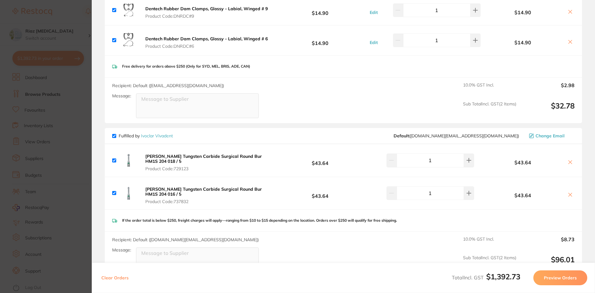  Describe the element at coordinates (206, 9) in the screenshot. I see `b: Dentech Rubber Dam Clamps, Glossy - Labial, Winged # 9` at that location.